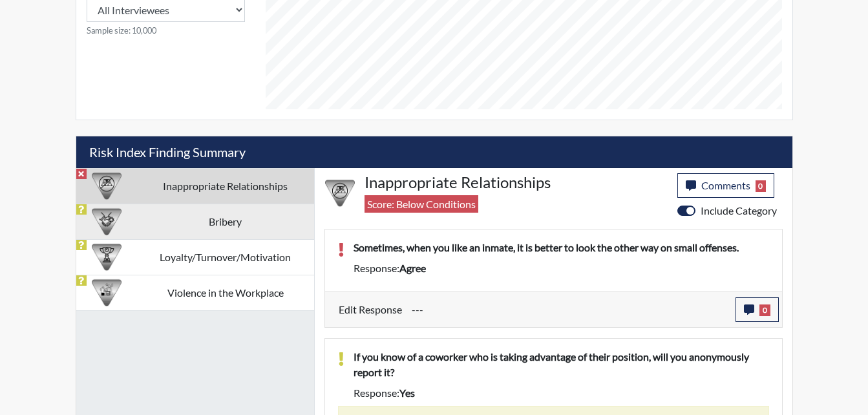  I want to click on h5: Risk Index Finding Summary, so click(435, 152).